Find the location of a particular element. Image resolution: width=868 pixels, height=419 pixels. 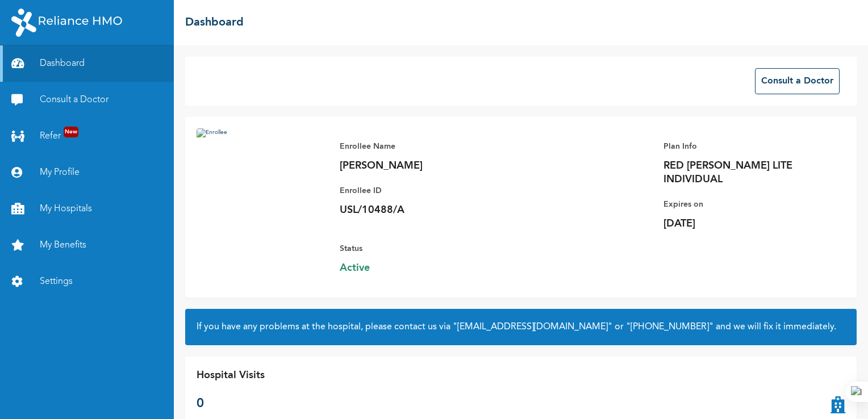

p: Enrollee Name is located at coordinates (419, 146).